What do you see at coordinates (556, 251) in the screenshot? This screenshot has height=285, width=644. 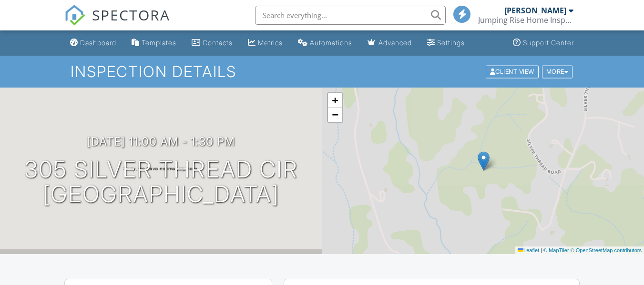 I see `a: © MapTiler` at bounding box center [556, 251].